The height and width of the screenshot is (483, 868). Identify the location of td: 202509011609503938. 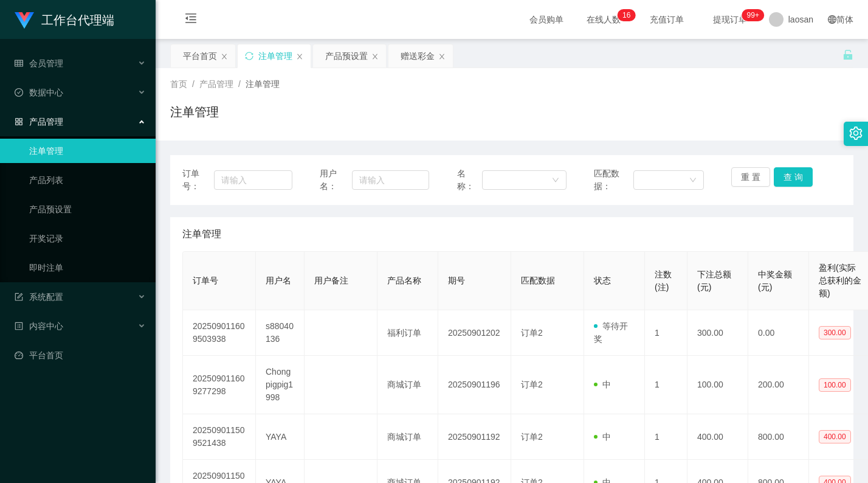
(219, 332).